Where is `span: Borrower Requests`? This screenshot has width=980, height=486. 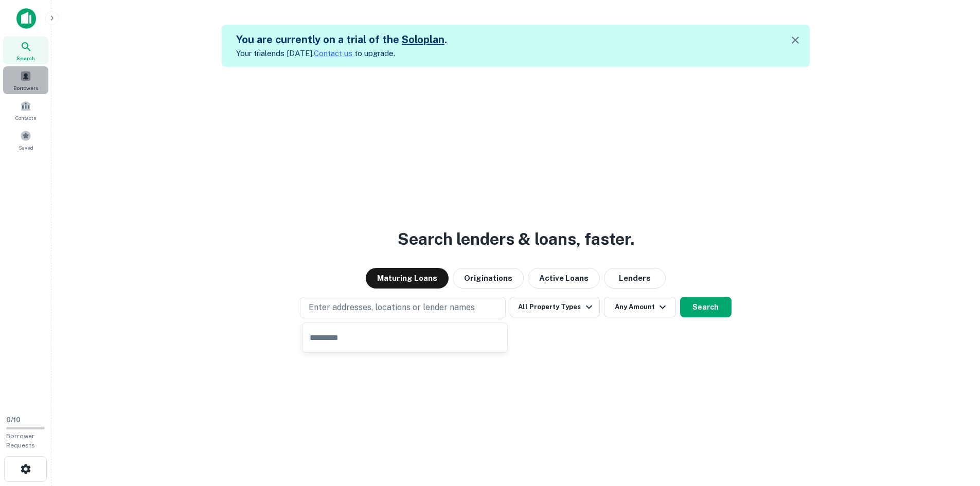
span: Borrower Requests is located at coordinates (20, 441).